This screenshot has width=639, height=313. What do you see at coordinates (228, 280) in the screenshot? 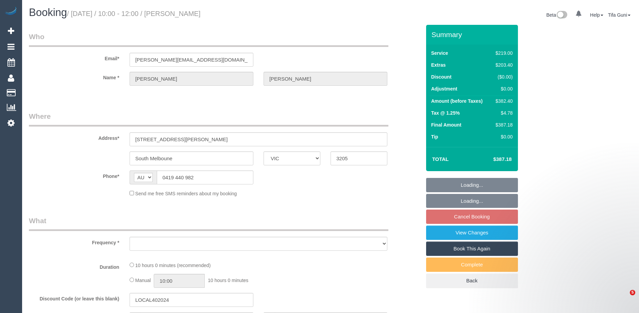
I see `span: 10 hours 0 minutes` at bounding box center [228, 280].